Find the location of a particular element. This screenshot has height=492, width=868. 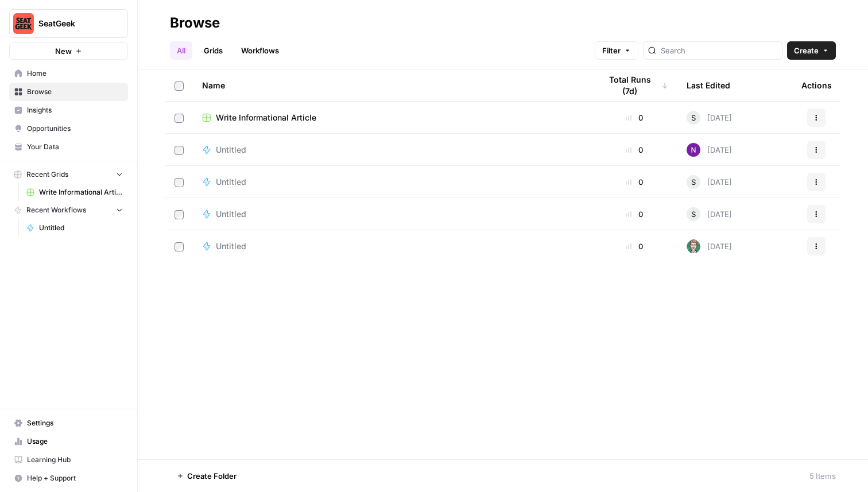

span: SeatGeek is located at coordinates (73, 23).